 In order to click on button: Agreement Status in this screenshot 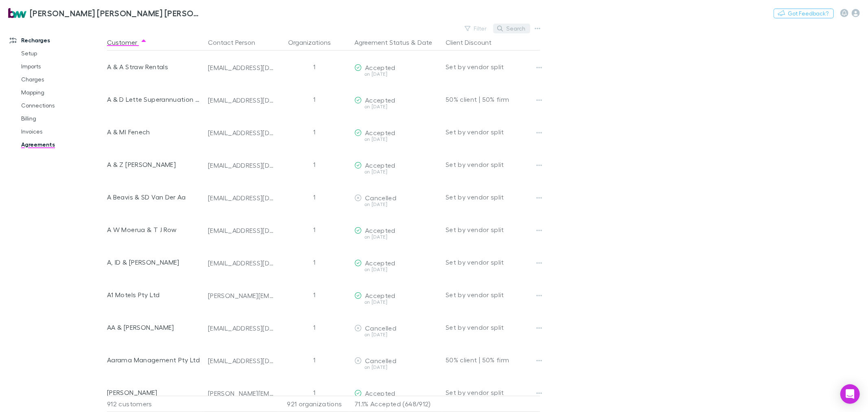, I will do `click(382, 43)`.